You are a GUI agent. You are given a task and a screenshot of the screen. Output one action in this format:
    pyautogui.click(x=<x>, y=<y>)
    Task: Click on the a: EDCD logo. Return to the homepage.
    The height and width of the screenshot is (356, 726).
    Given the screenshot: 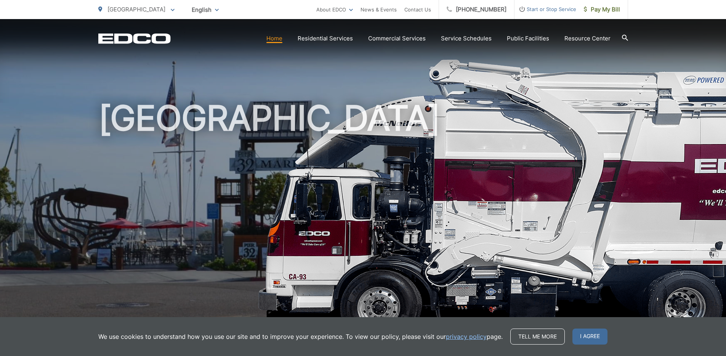 What is the action you would take?
    pyautogui.click(x=134, y=38)
    